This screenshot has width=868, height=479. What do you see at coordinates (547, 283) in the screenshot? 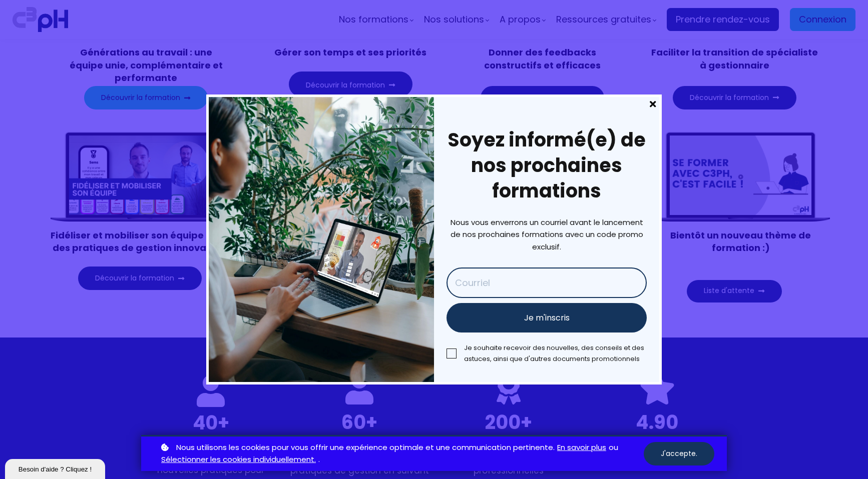
I see `input: Courriel` at bounding box center [547, 283].